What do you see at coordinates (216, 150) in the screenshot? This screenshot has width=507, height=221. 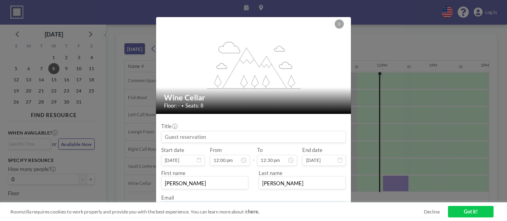 I see `label: From` at bounding box center [216, 150].